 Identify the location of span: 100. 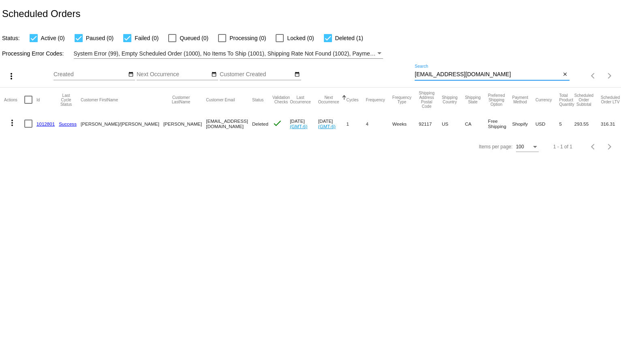
(520, 147).